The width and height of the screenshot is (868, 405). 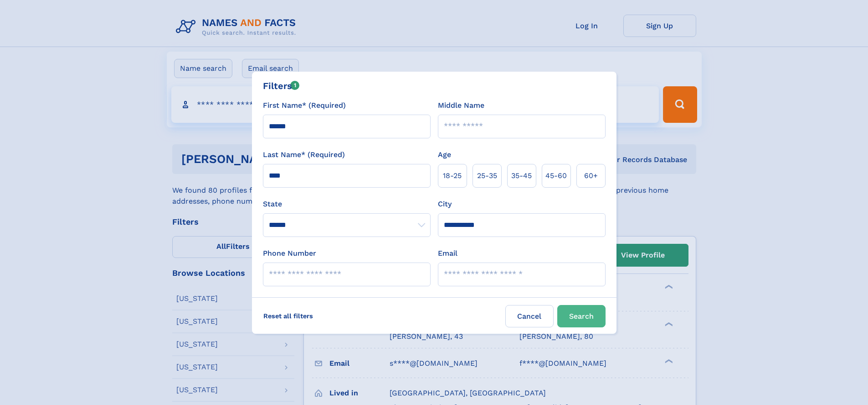 I want to click on label: Email, so click(x=447, y=253).